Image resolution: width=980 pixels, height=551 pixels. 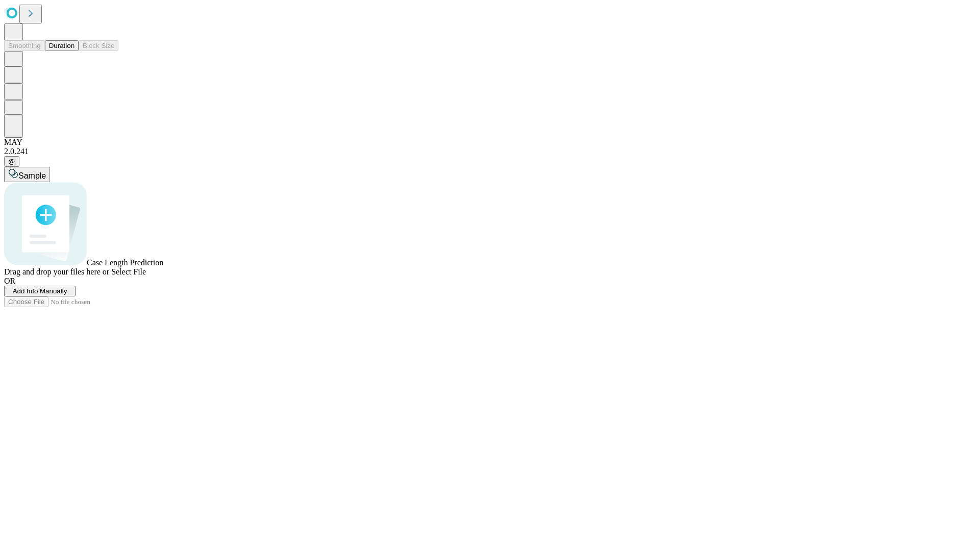 What do you see at coordinates (40, 291) in the screenshot?
I see `button: Add Info Manually` at bounding box center [40, 291].